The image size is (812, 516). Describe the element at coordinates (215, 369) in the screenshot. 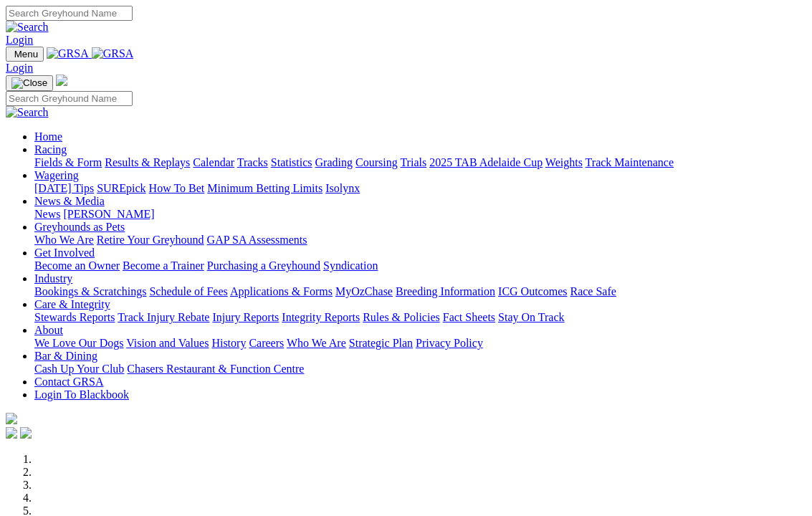

I see `a: Chasers Restaurant & Function Centre` at that location.